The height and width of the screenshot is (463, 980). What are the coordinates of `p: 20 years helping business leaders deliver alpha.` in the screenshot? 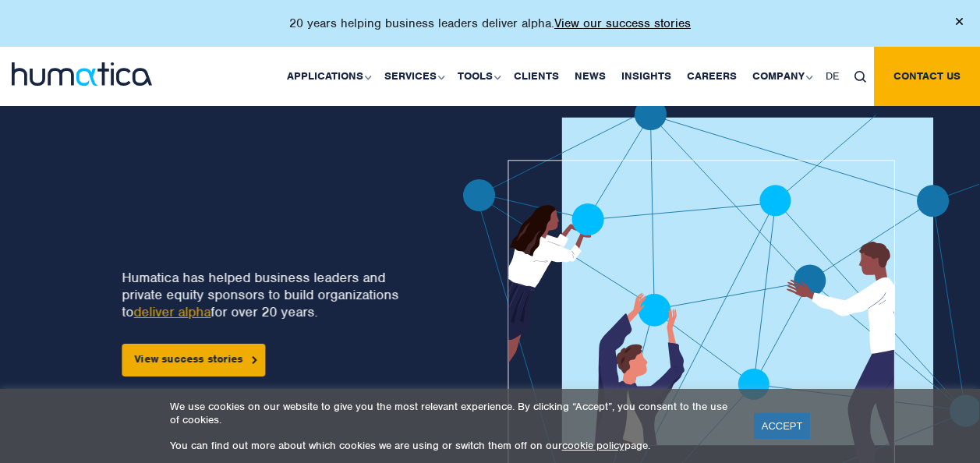 It's located at (489, 23).